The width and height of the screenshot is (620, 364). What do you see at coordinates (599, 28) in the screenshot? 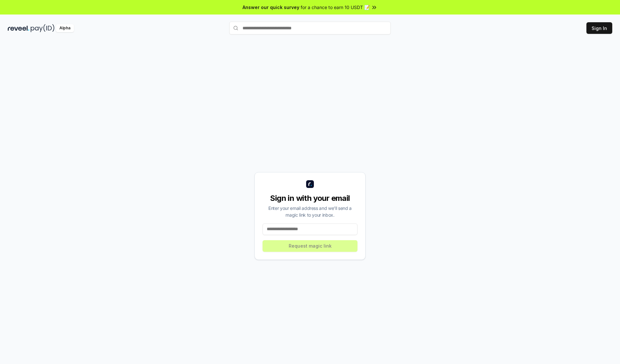
I see `button: Sign In` at bounding box center [599, 28].